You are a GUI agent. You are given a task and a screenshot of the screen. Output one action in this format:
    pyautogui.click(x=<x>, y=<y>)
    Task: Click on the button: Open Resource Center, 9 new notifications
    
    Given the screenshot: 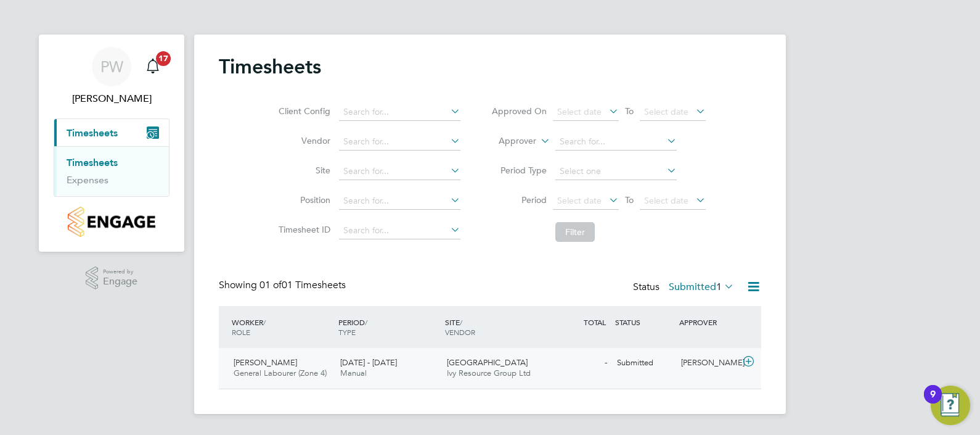 What is the action you would take?
    pyautogui.click(x=950, y=405)
    